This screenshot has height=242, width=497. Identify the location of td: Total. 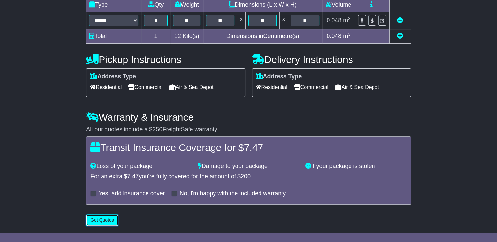
(114, 36).